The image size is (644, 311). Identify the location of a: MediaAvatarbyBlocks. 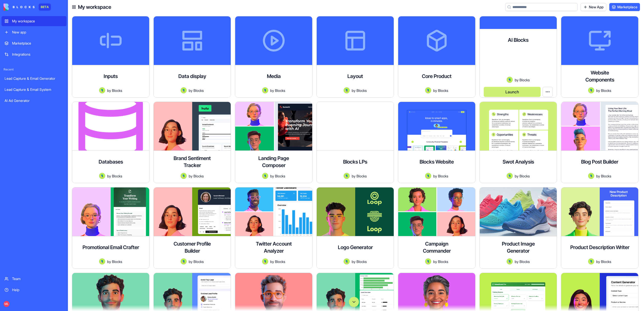
(274, 57).